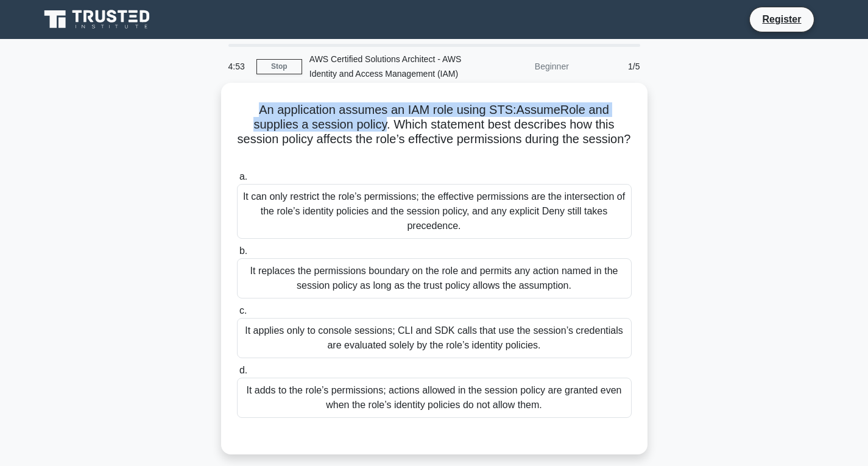 The height and width of the screenshot is (466, 868). What do you see at coordinates (279, 66) in the screenshot?
I see `a: Stop` at bounding box center [279, 66].